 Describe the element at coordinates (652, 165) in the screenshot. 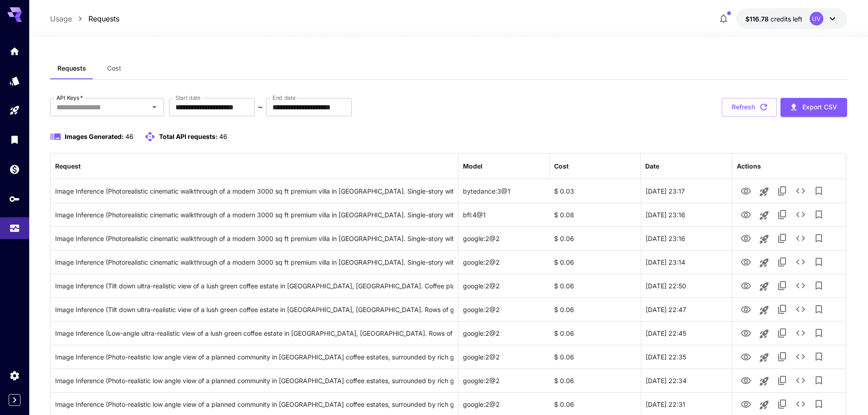

I see `div: Date` at that location.